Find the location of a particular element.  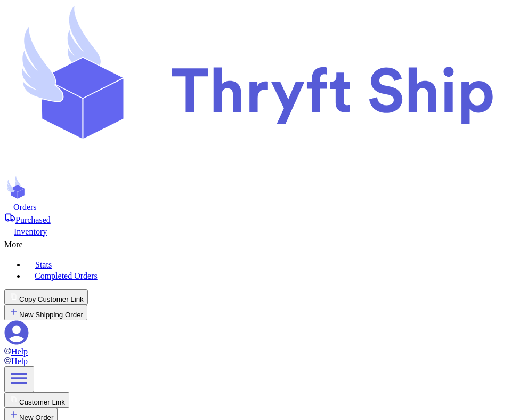

span: Completed Orders is located at coordinates (66, 276).